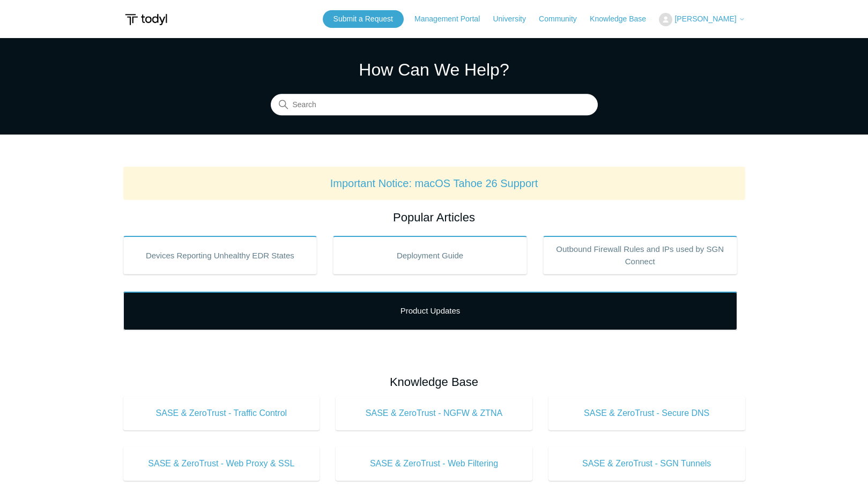  Describe the element at coordinates (647, 464) in the screenshot. I see `a: SASE & ZeroTrust - SGN Tunnels` at that location.